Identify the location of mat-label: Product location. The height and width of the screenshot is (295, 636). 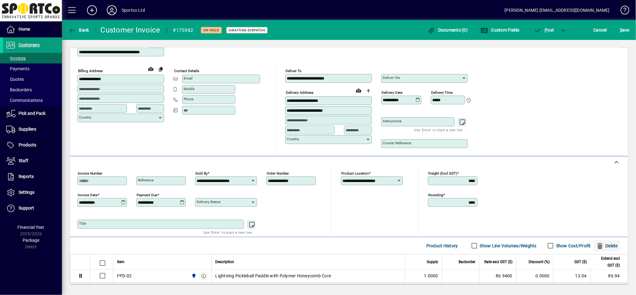
(355, 173).